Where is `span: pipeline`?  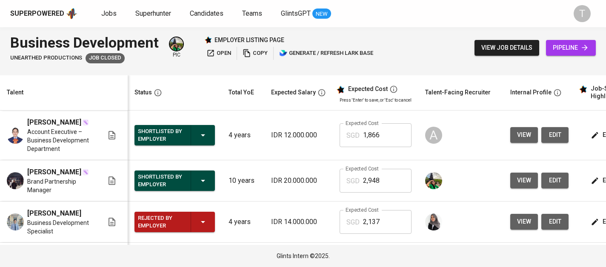 span: pipeline is located at coordinates (571, 48).